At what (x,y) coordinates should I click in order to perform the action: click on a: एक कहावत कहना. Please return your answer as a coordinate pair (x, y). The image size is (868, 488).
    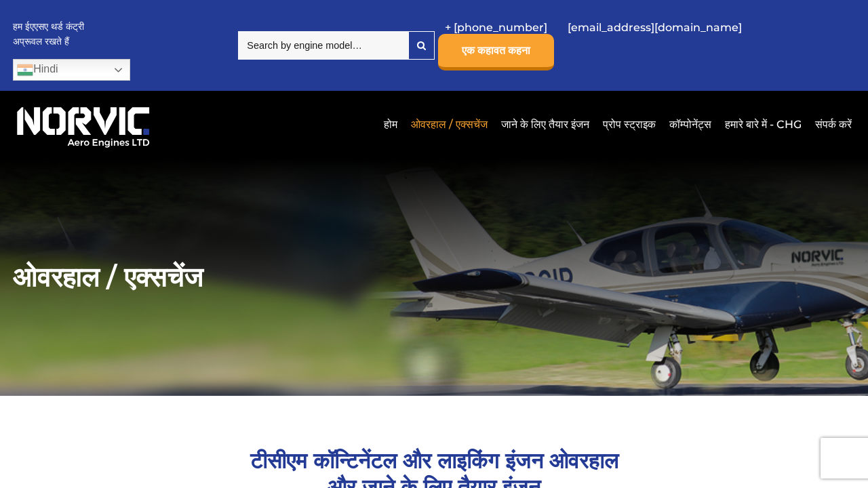
    Looking at the image, I should click on (495, 52).